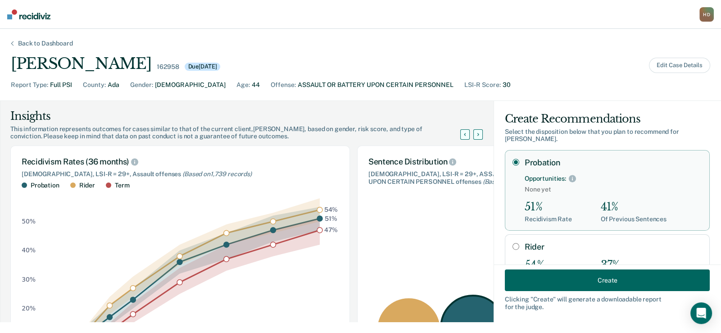 The image size is (721, 333). Describe the element at coordinates (241, 116) in the screenshot. I see `div: Insights` at that location.